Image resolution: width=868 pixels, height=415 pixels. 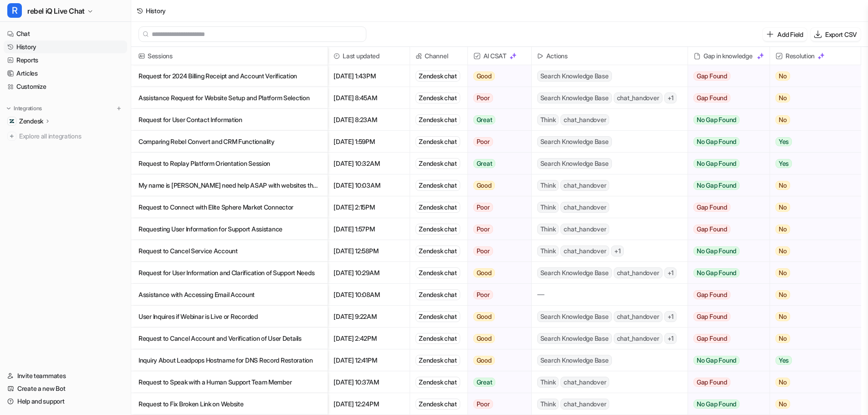 What do you see at coordinates (229, 142) in the screenshot?
I see `p: Comparing Rebel Convert and CRM Functionality` at bounding box center [229, 142].